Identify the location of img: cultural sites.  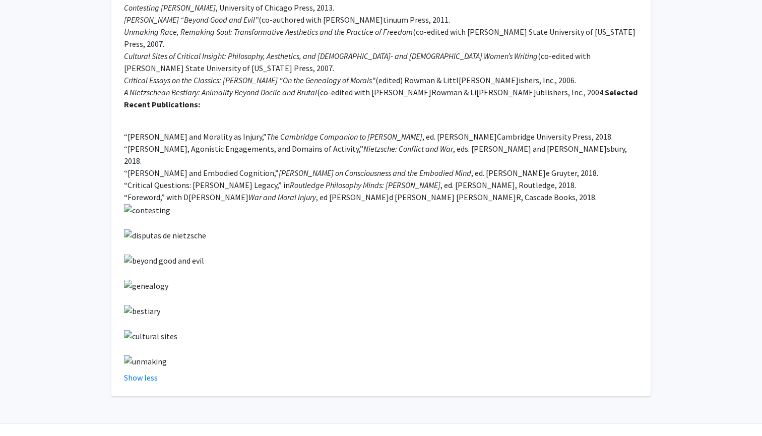
(151, 336).